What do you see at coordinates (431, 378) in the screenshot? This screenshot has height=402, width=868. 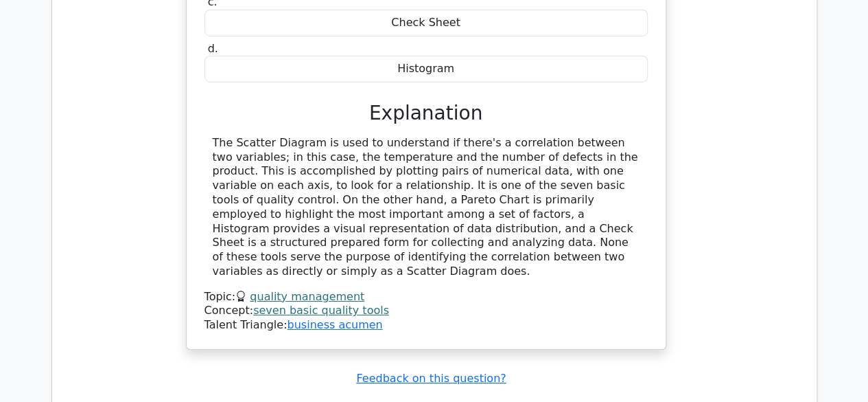 I see `a: Feedback on this question?` at bounding box center [431, 378].